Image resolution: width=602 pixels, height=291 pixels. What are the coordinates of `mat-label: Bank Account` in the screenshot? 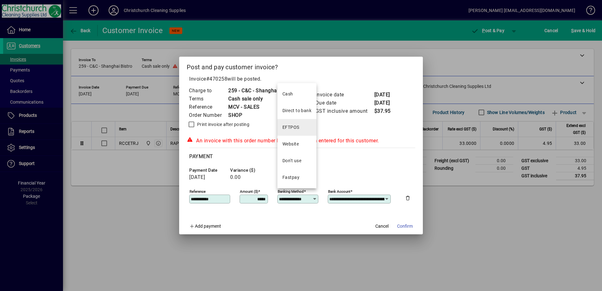 It's located at (339, 192).